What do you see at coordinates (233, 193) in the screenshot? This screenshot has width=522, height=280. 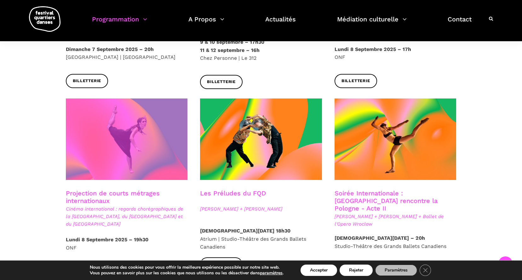 I see `a: Les Préludes du FQD` at bounding box center [233, 193].